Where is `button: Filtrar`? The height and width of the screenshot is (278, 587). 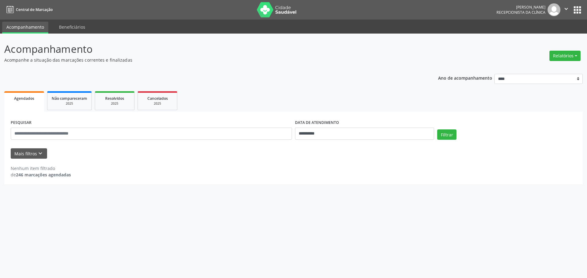
button: Filtrar is located at coordinates (446, 135).